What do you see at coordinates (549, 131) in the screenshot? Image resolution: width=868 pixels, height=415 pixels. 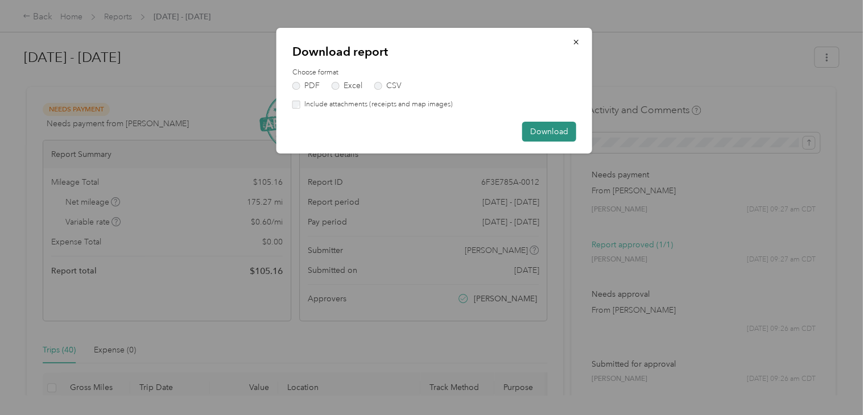 I see `button: Download` at bounding box center [549, 131].